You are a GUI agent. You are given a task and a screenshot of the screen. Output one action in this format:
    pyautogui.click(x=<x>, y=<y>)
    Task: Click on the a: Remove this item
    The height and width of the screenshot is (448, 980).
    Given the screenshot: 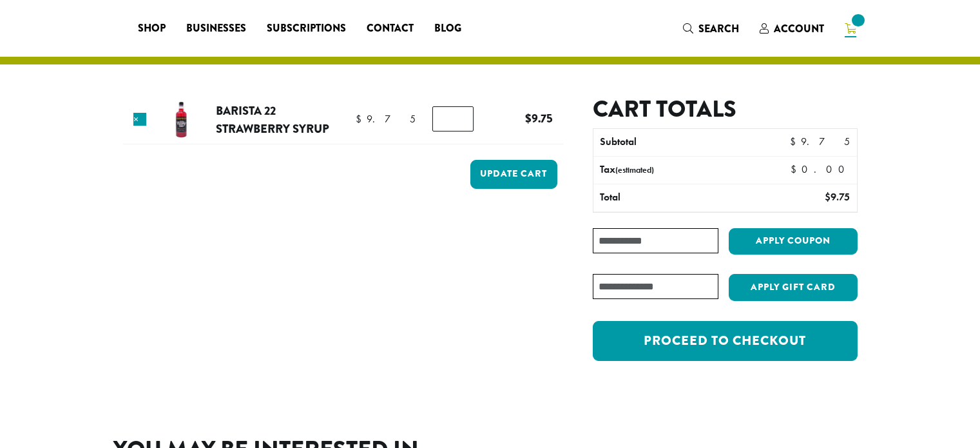 What is the action you would take?
    pyautogui.click(x=140, y=120)
    